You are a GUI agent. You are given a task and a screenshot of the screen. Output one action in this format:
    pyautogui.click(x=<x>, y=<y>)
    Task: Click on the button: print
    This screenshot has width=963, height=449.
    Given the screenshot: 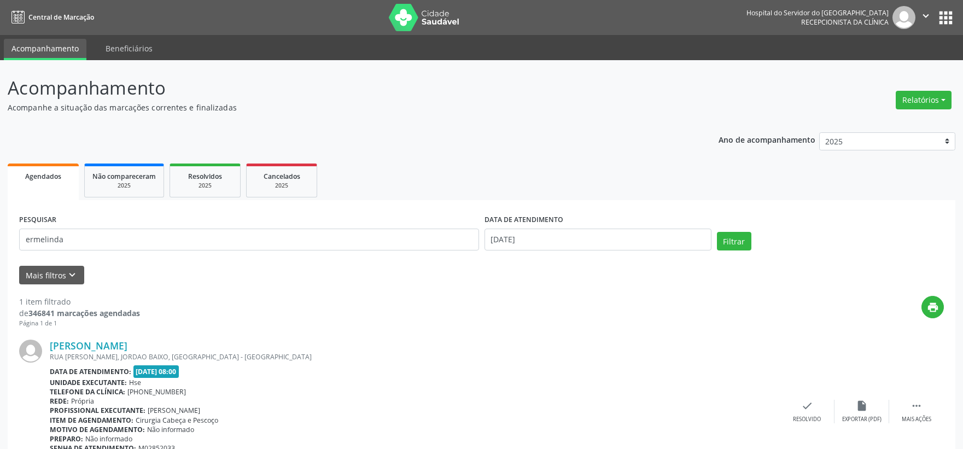 What is the action you would take?
    pyautogui.click(x=933, y=307)
    